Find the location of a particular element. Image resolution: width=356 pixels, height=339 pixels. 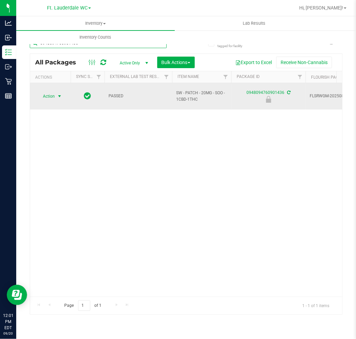

inline-svg: Reports is located at coordinates (8, 96).